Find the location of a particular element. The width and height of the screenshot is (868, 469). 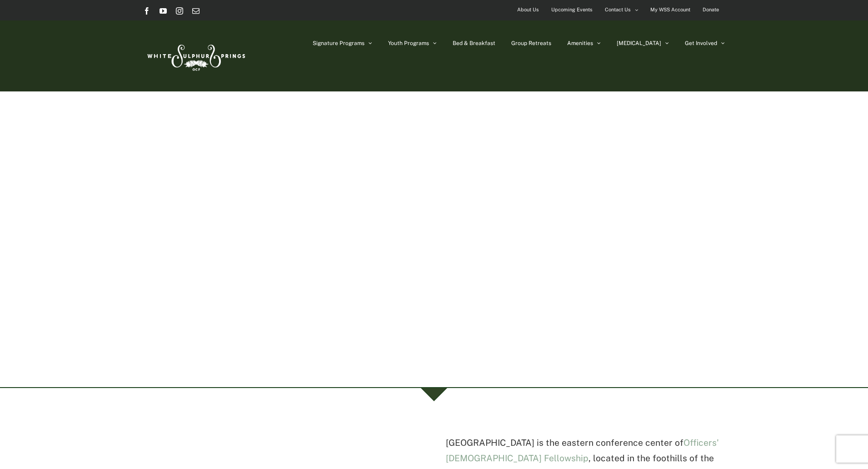

span: About Us is located at coordinates (528, 10).